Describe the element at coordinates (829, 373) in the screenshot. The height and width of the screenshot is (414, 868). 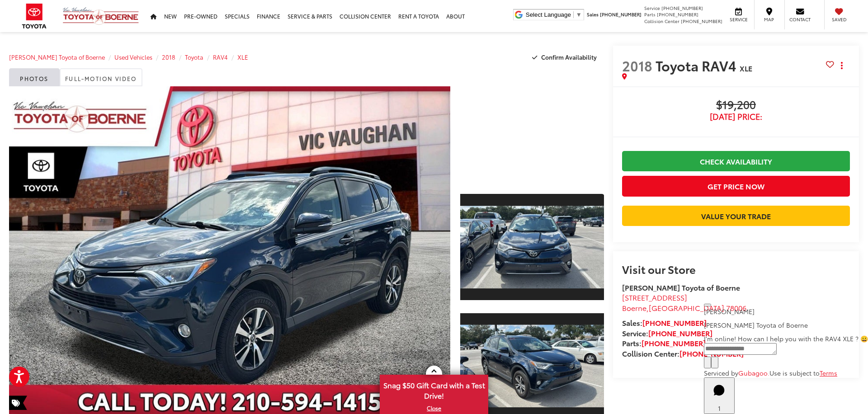
I see `a: Terms` at that location.